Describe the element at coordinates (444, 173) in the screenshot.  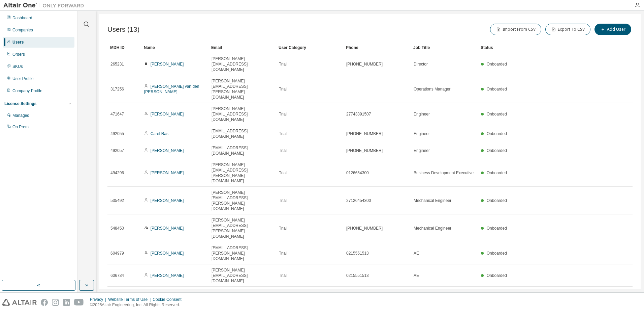
I see `span: Business Development Executive` at that location.